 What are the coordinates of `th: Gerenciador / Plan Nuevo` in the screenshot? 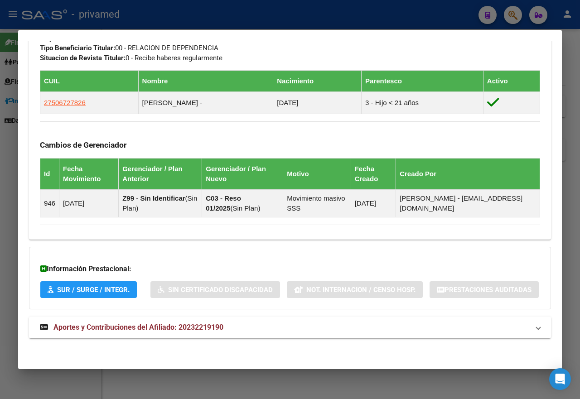 It's located at (242, 173).